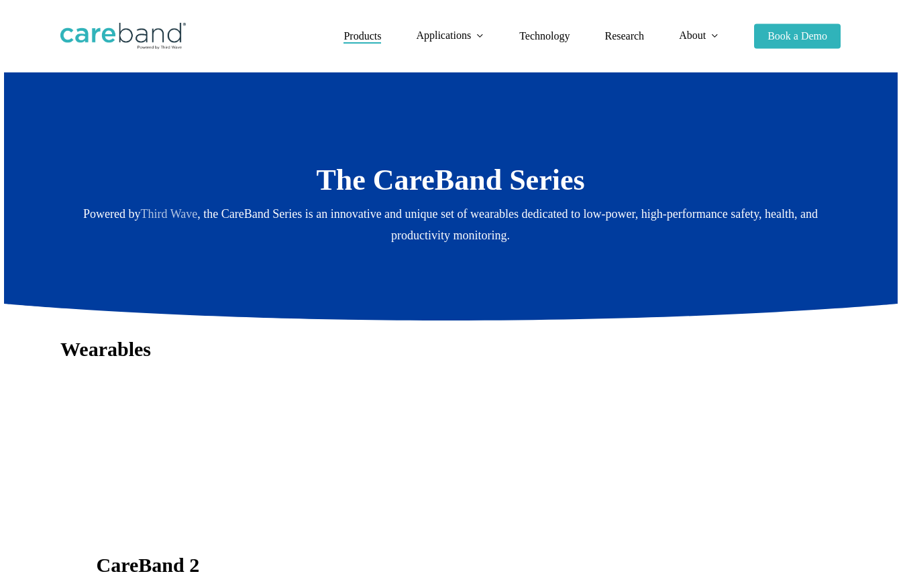 This screenshot has height=588, width=901. Describe the element at coordinates (450, 350) in the screenshot. I see `h3: Wearables` at that location.